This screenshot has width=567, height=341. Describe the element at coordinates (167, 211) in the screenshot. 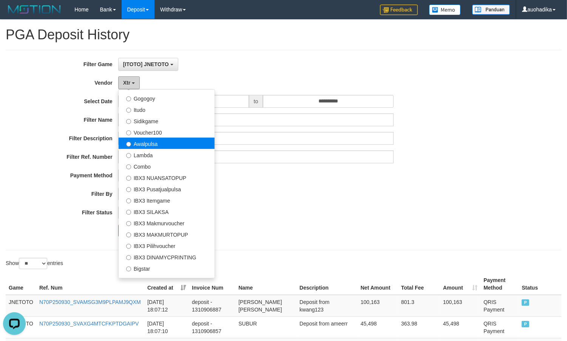

I see `label: IBX3 SILAKSA` at that location.